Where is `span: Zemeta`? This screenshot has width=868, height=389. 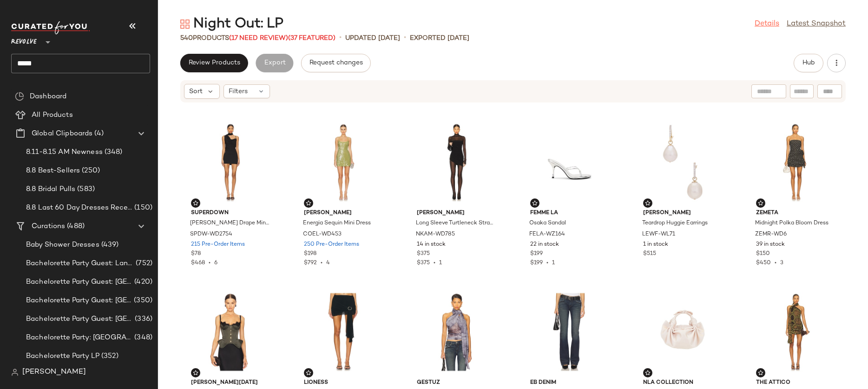
span: Zemeta is located at coordinates (795, 213).